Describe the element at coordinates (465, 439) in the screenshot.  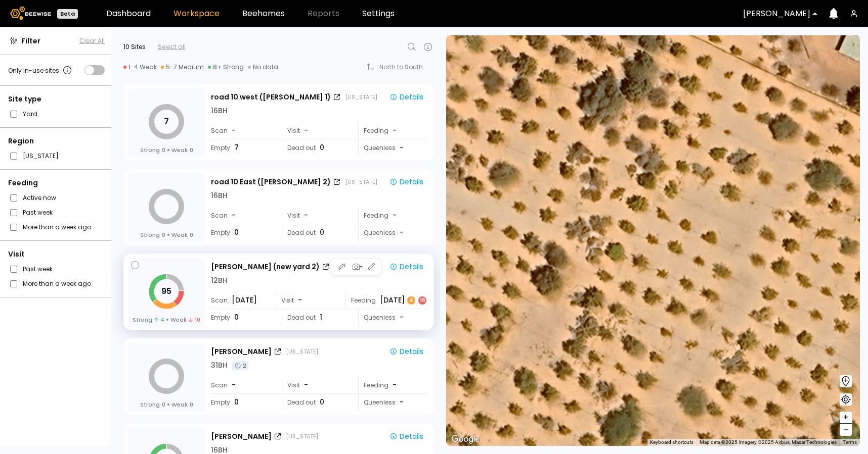
I see `a: Open this area in Google Maps (opens a new window)` at that location.